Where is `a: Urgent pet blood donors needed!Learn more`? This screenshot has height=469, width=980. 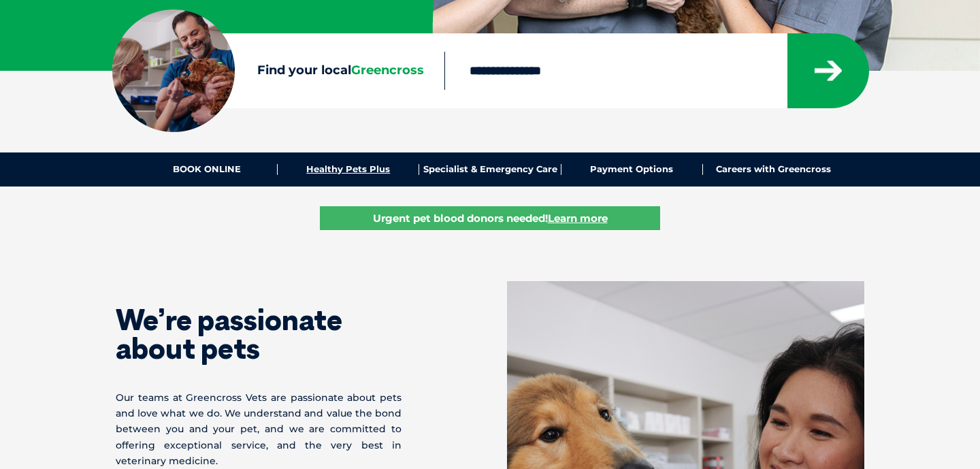
a: Urgent pet blood donors needed!Learn more is located at coordinates (490, 218).